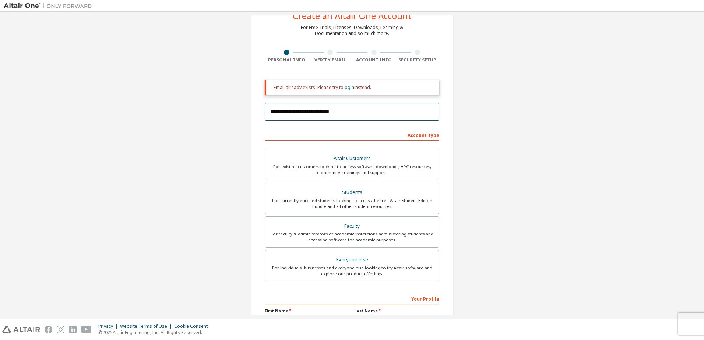 Image resolution: width=704 pixels, height=340 pixels. What do you see at coordinates (21, 329) in the screenshot?
I see `img: altair_logo.svg` at bounding box center [21, 329].